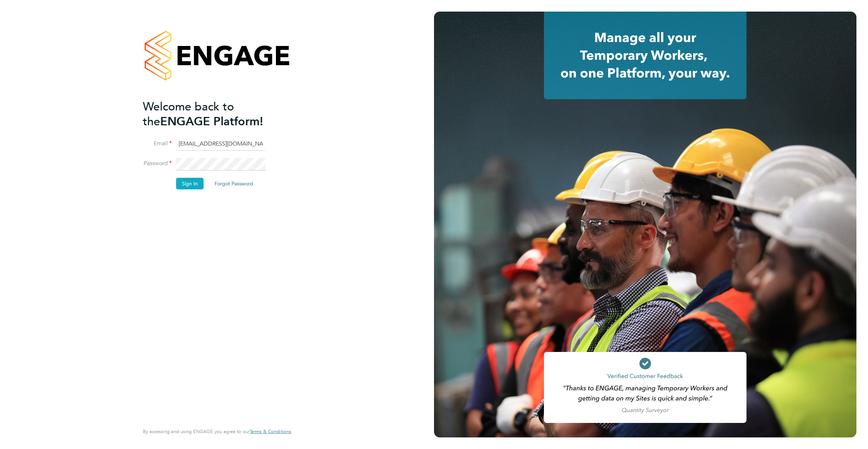  What do you see at coordinates (270, 432) in the screenshot?
I see `a: Terms & Conditions` at bounding box center [270, 432].